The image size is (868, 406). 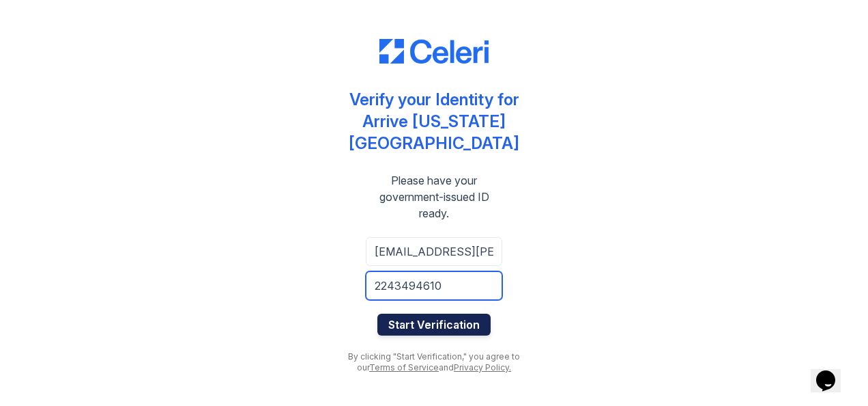 I want to click on a: Terms of Service, so click(x=404, y=367).